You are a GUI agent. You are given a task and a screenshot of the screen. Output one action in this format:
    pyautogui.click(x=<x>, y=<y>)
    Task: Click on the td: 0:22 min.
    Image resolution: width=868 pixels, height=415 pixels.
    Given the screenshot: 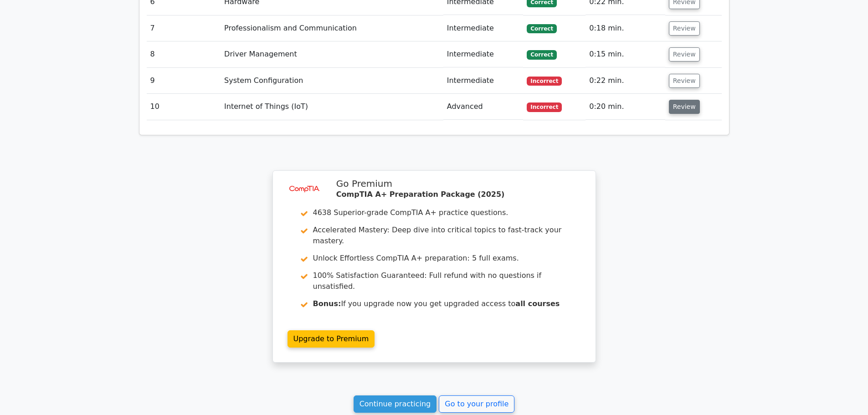 What is the action you would take?
    pyautogui.click(x=625, y=81)
    